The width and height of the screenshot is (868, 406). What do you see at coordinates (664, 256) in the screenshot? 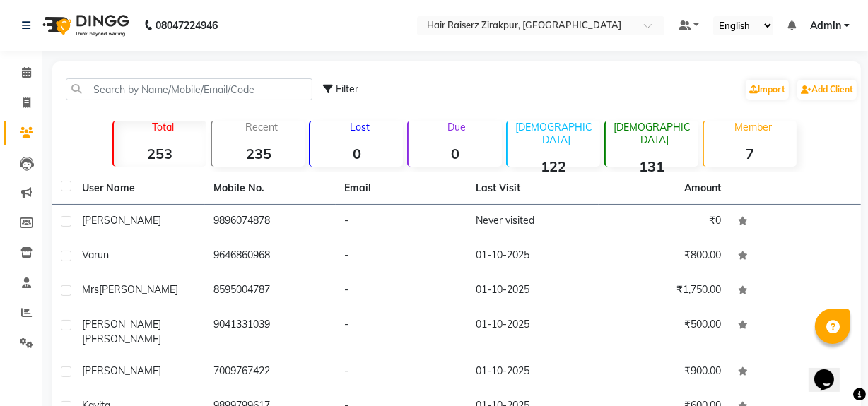
I see `td: ₹800.00` at bounding box center [664, 256].